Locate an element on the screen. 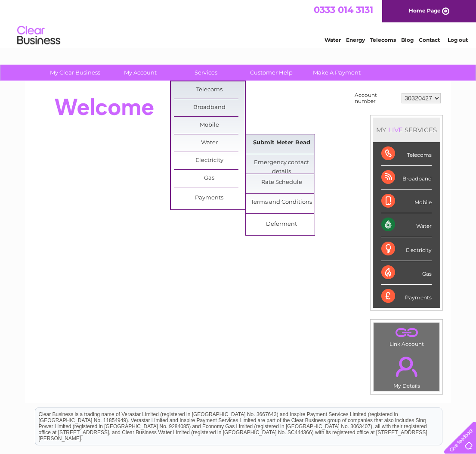  a: Make A Payment is located at coordinates (337, 72).